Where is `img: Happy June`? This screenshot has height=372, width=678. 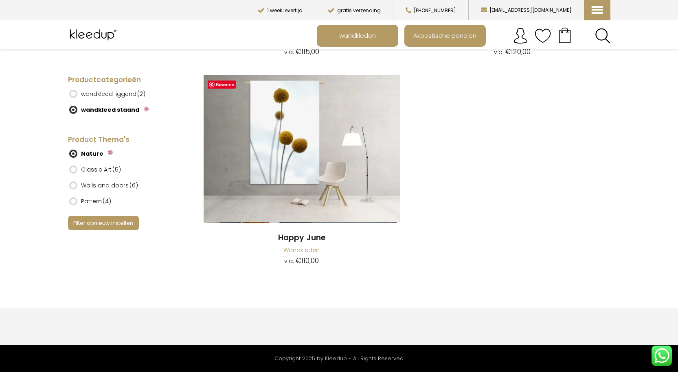 img: Happy June is located at coordinates (302, 149).